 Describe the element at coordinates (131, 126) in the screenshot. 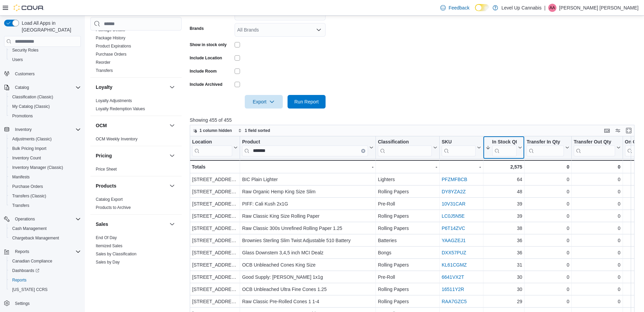

I see `button: OCM` at that location.